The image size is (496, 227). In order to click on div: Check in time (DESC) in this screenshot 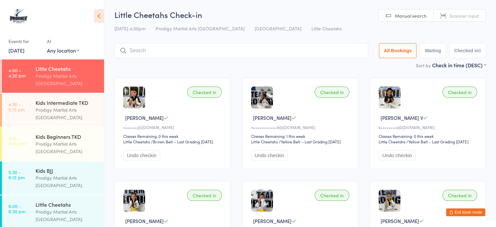, I will do `click(459, 65)`.